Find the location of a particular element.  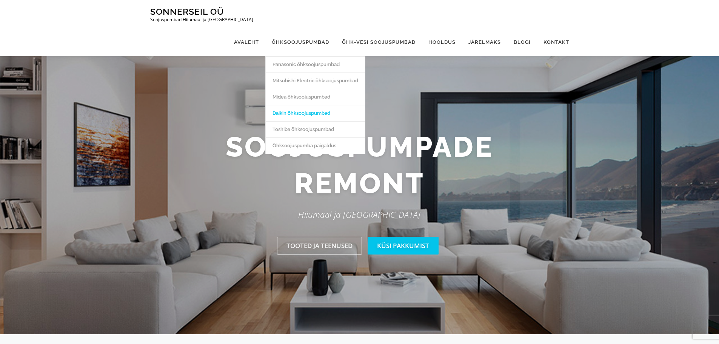

a: Hooldus is located at coordinates (442, 42).